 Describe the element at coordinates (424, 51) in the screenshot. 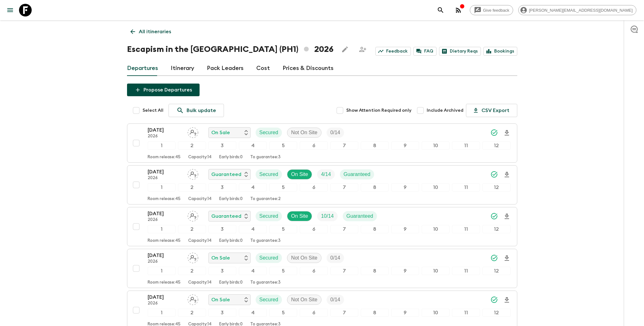

I see `a: FAQ` at that location.